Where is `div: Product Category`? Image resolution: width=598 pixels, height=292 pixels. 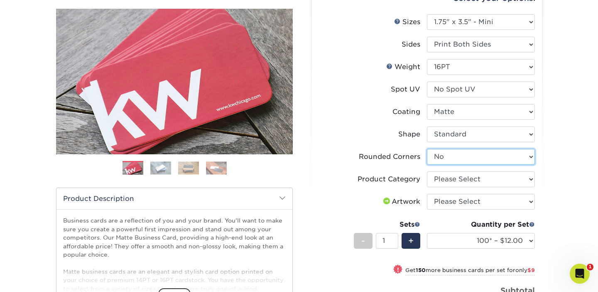 div: Product Category is located at coordinates (389, 179).